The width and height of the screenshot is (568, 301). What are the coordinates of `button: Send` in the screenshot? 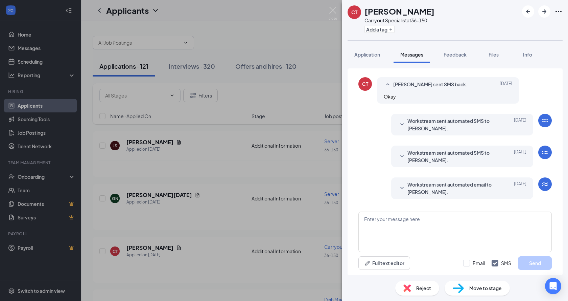 It's located at (535, 263).